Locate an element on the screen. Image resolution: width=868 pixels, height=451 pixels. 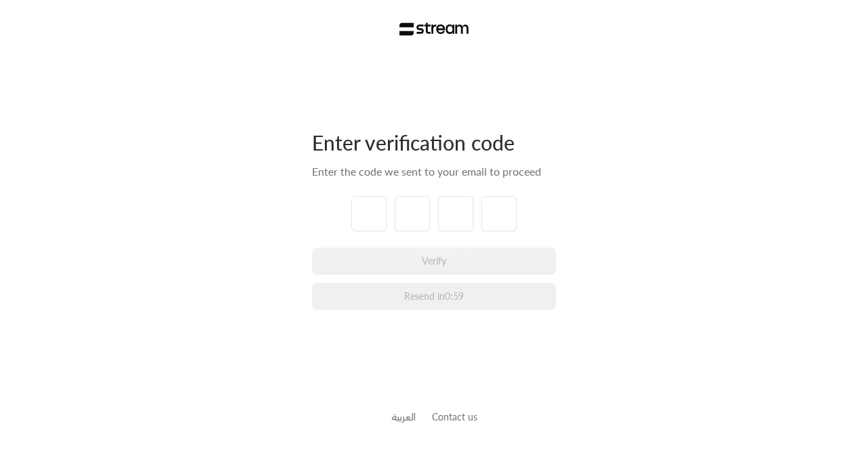
div: Enter verification code is located at coordinates (434, 142).